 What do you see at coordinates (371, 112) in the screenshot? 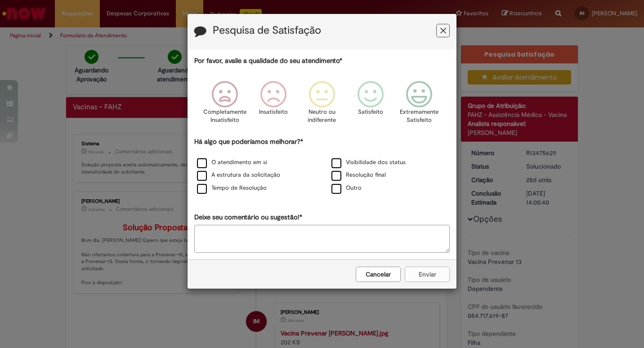
I see `p: Satisfeito` at bounding box center [371, 112].